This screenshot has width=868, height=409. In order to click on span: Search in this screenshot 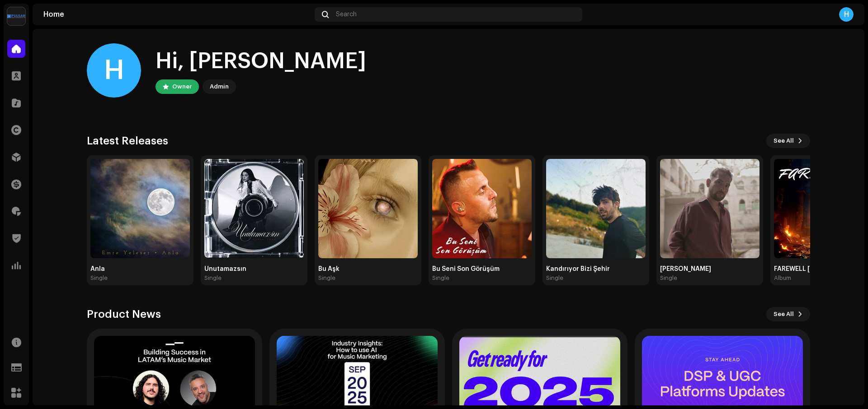, I will do `click(346, 14)`.